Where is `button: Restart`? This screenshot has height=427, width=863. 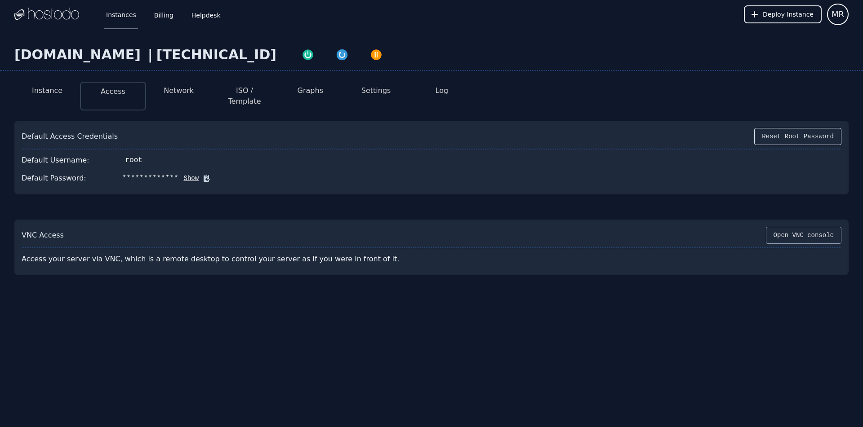
button: Restart is located at coordinates (342, 54).